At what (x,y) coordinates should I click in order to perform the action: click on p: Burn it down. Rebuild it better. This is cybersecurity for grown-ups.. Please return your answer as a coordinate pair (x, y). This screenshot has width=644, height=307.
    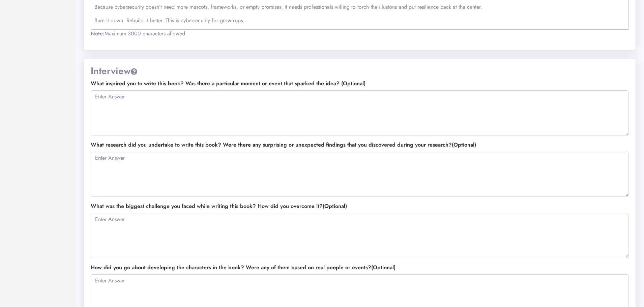
    Looking at the image, I should click on (360, 21).